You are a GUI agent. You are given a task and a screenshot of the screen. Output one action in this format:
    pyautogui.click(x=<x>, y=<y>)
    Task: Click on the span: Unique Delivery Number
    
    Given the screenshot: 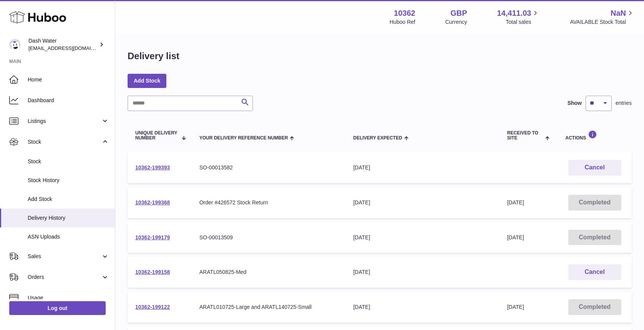 What is the action you would take?
    pyautogui.click(x=156, y=135)
    